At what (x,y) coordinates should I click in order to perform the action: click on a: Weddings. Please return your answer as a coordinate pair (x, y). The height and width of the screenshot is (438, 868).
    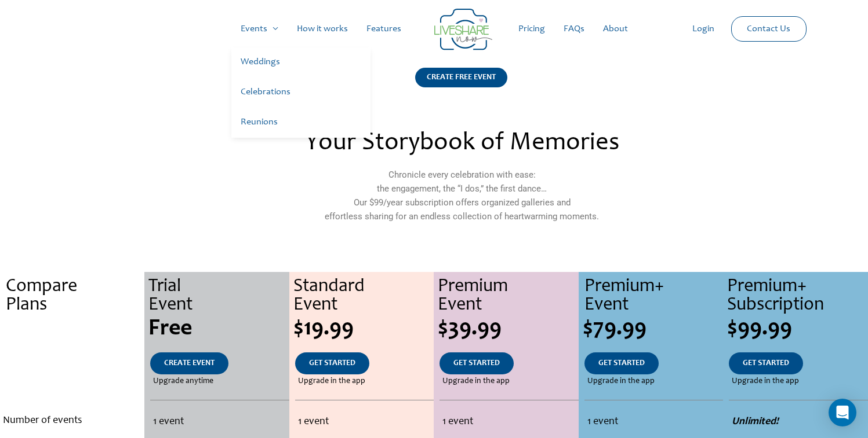
    Looking at the image, I should click on (301, 62).